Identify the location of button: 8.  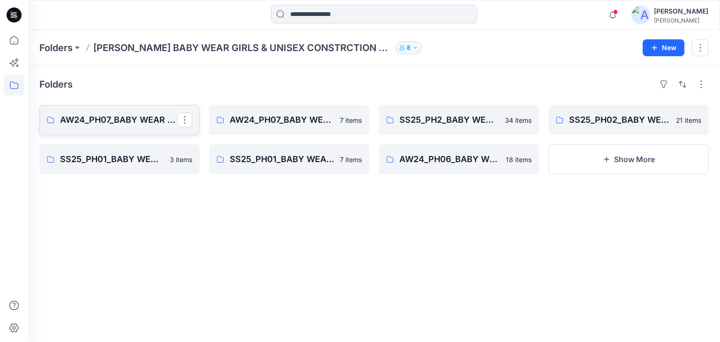
(408, 48).